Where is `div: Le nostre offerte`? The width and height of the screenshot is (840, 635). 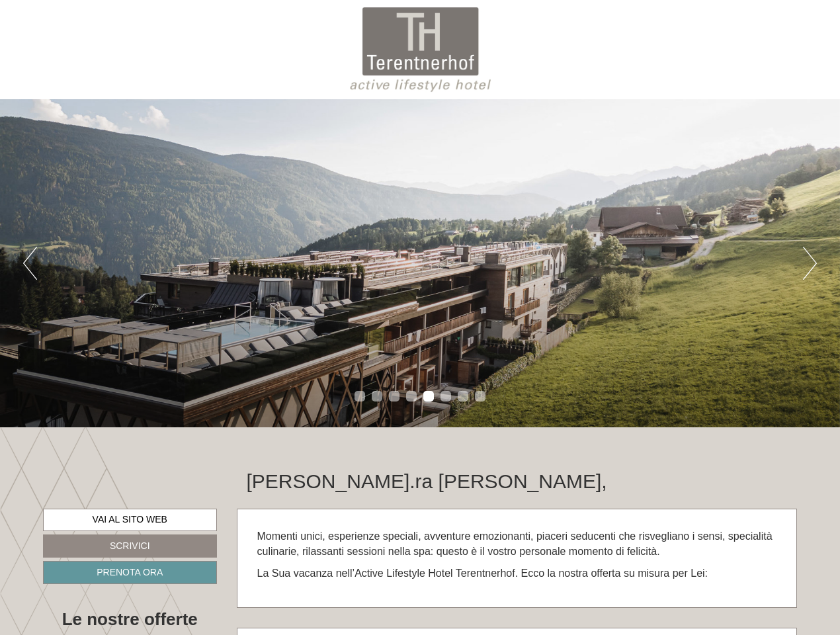 div: Le nostre offerte is located at coordinates (130, 619).